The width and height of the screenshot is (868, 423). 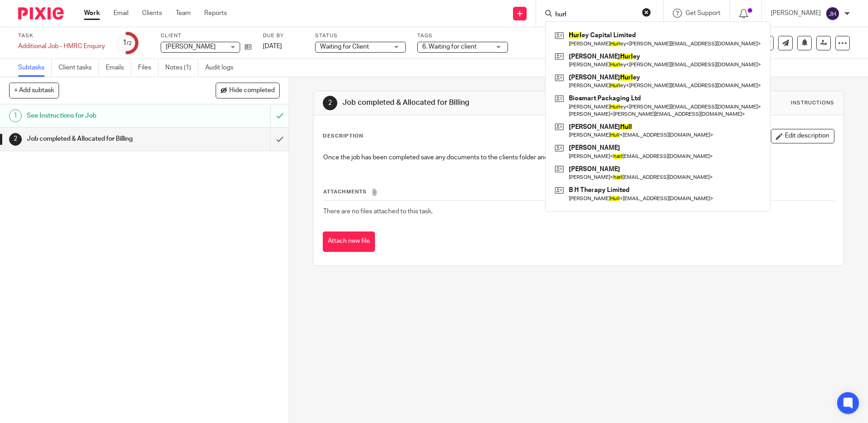 What do you see at coordinates (223, 68) in the screenshot?
I see `a: Audit logs` at bounding box center [223, 68].